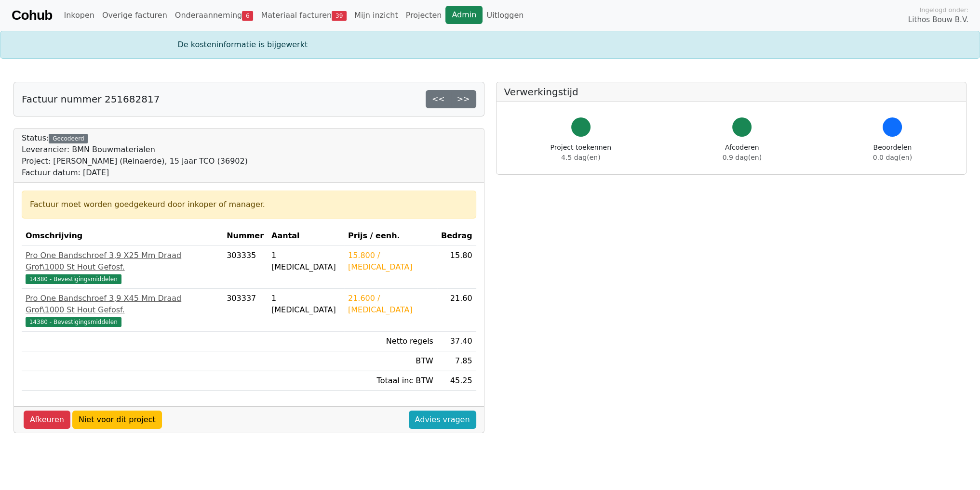  I want to click on div: Factuur moet worden goedgekeurd door inkoper of manager., so click(249, 205).